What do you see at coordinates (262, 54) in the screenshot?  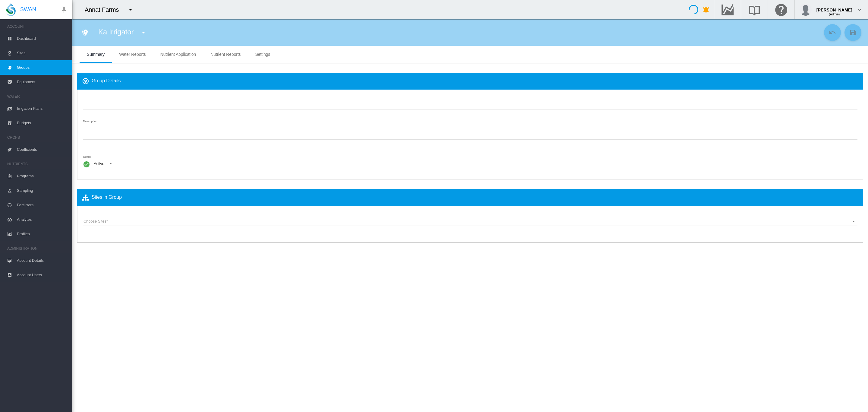 I see `span: Settings` at bounding box center [262, 54].